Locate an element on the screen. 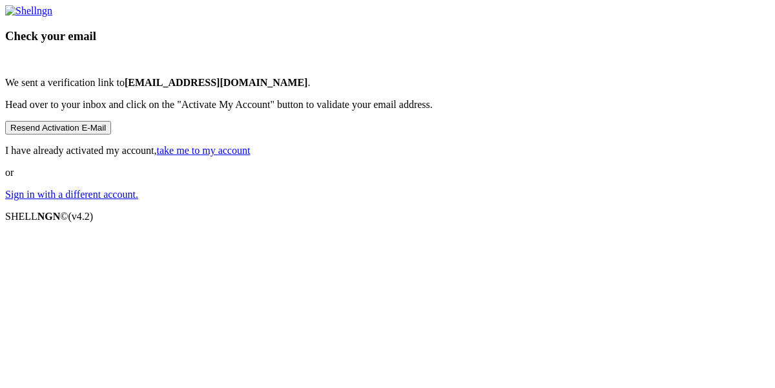 This screenshot has height=388, width=775. b: NGN is located at coordinates (49, 216).